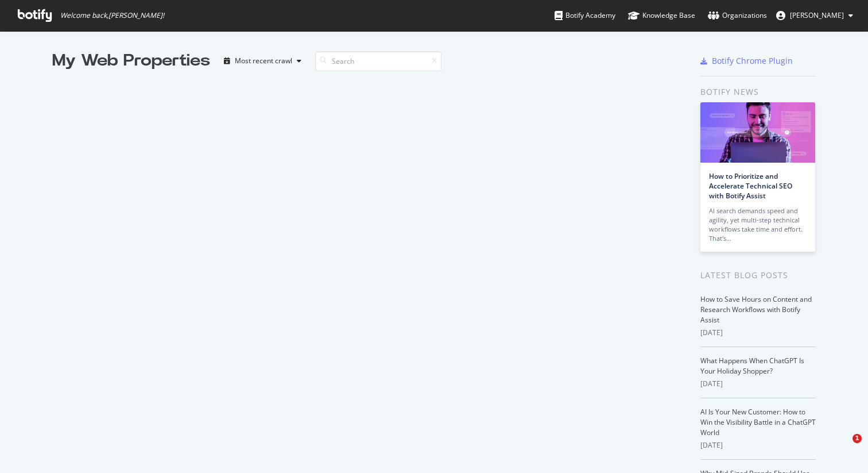 This screenshot has height=473, width=868. Describe the element at coordinates (661, 16) in the screenshot. I see `div: Knowledge Base` at that location.